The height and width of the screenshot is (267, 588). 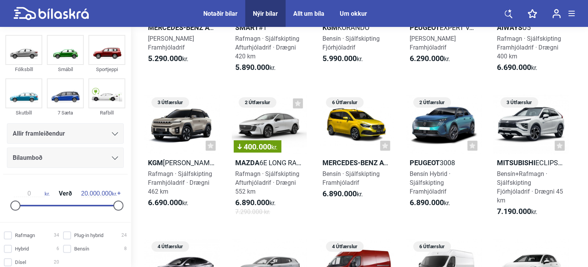 What do you see at coordinates (356, 27) in the screenshot?
I see `h2: Korando` at bounding box center [356, 27].